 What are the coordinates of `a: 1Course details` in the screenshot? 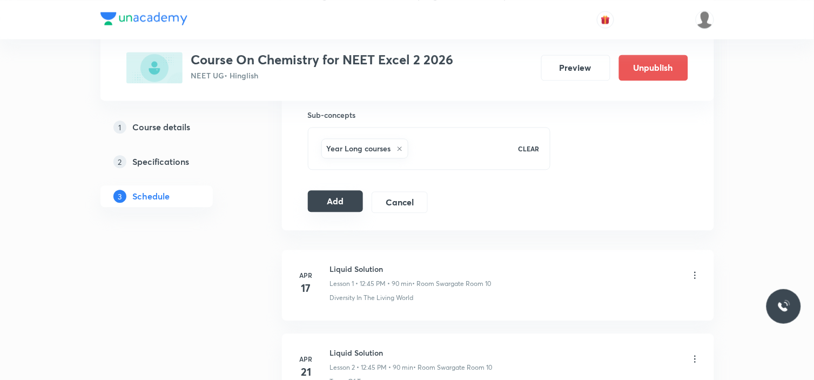 It's located at (174, 127).